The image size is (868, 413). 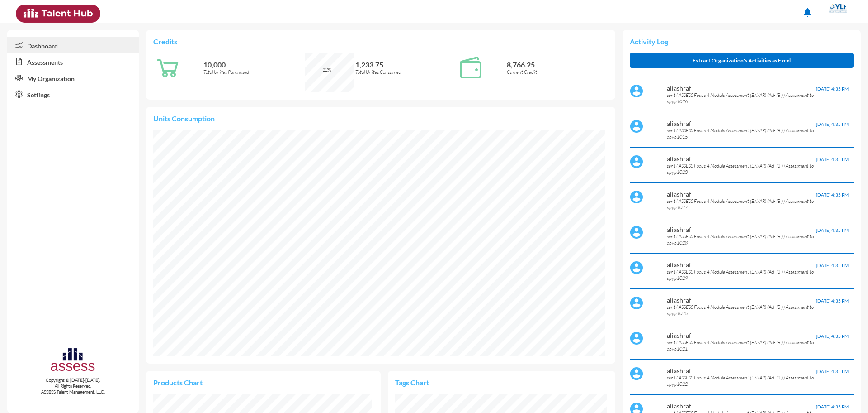 I want to click on p: 8,766.25, so click(x=557, y=64).